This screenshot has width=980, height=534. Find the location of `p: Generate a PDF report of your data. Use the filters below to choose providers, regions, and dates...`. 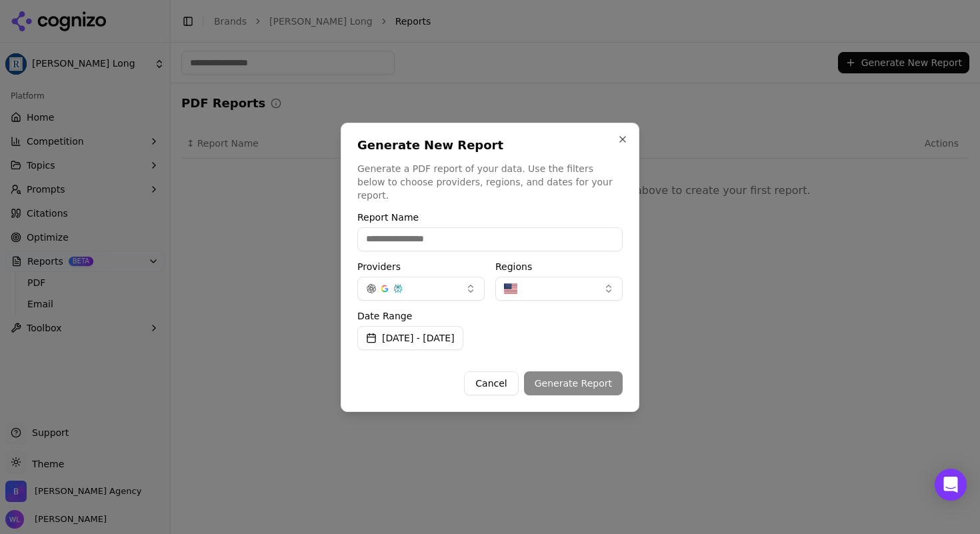

p: Generate a PDF report of your data. Use the filters below to choose providers, regions, and dates... is located at coordinates (490, 182).